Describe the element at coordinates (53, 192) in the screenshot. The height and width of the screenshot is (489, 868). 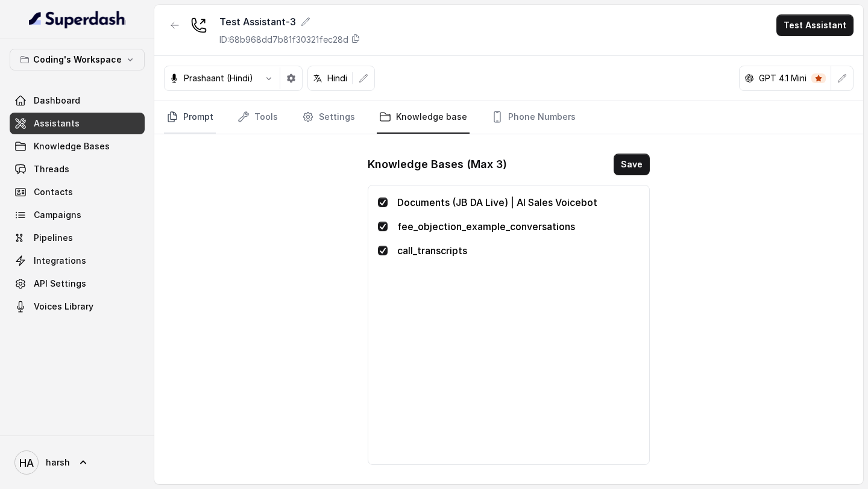
I see `span: Contacts` at that location.